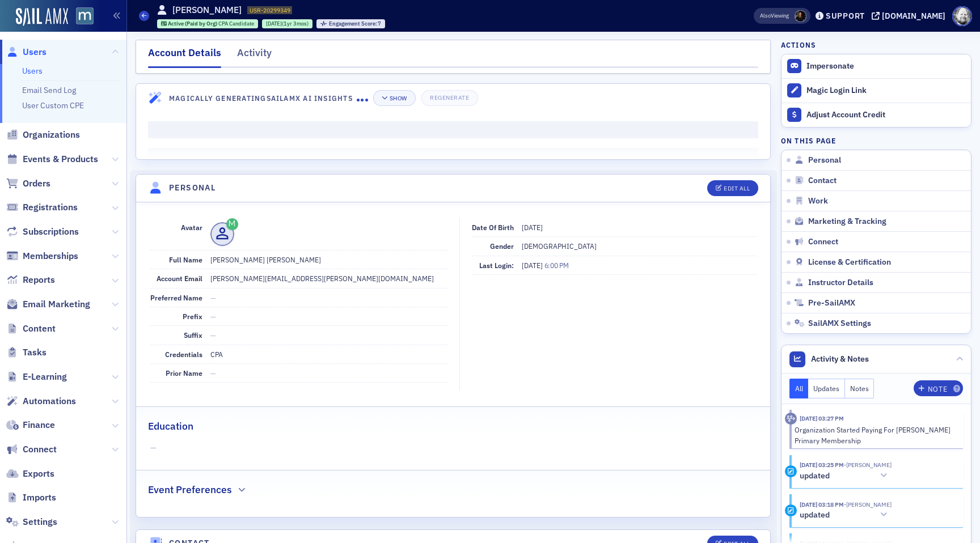  I want to click on time: 6/27/2025 03:18 PM, so click(822, 504).